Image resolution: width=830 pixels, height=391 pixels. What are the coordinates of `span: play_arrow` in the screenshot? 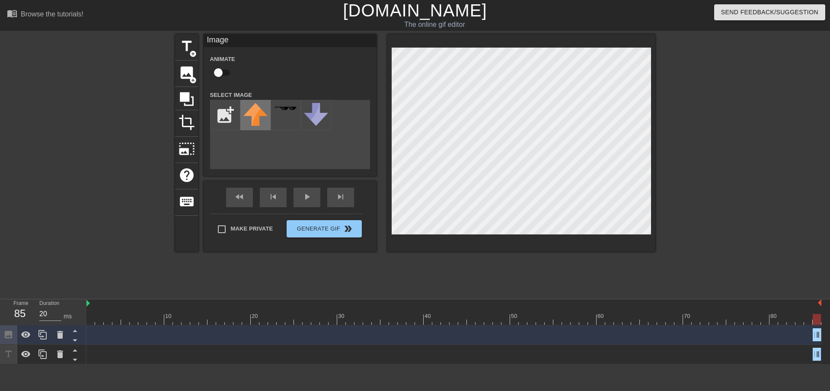 It's located at (307, 197).